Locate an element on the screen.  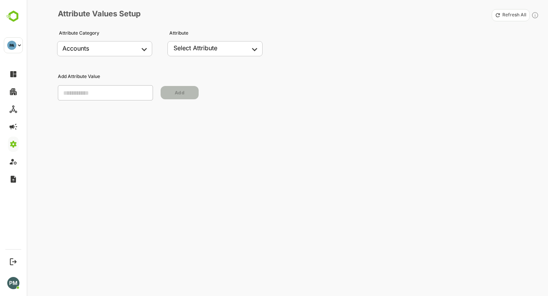
p: Add Attribute Value is located at coordinates (297, 76).